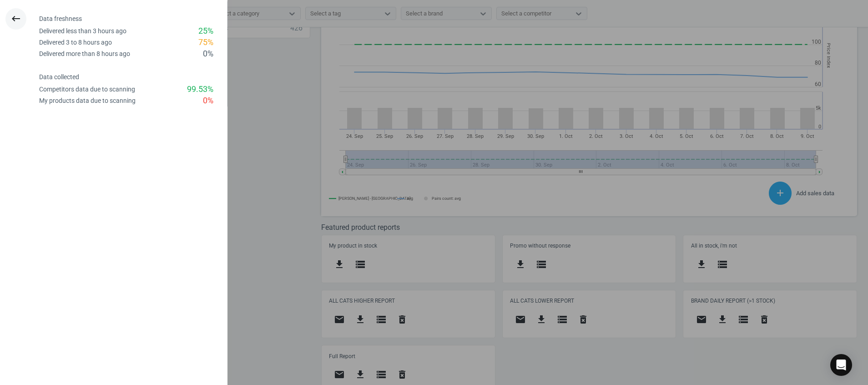 Image resolution: width=868 pixels, height=385 pixels. What do you see at coordinates (75, 42) in the screenshot?
I see `div: Delivered 3 to 8 hours ago` at bounding box center [75, 42].